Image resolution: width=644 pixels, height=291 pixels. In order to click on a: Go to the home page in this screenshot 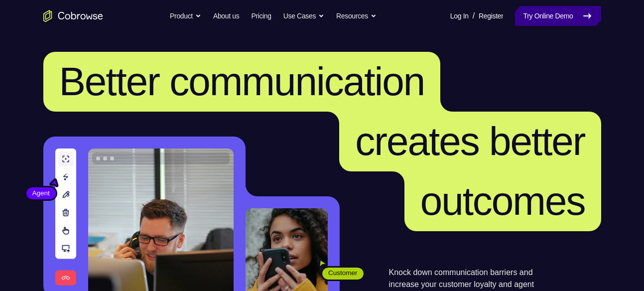, I will do `click(73, 16)`.